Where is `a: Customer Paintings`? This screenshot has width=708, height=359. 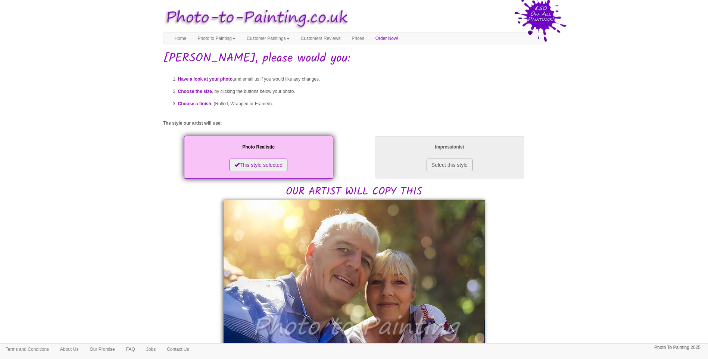 a: Customer Paintings is located at coordinates (268, 38).